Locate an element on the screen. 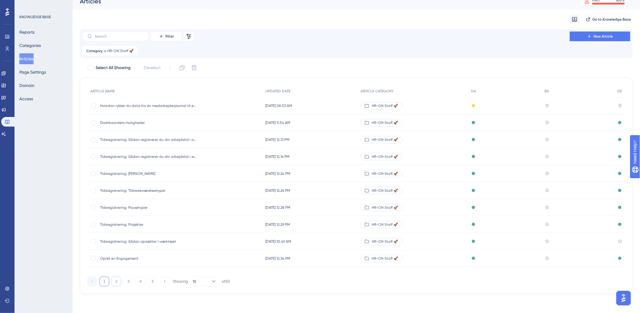 The width and height of the screenshot is (640, 313). span: New Article is located at coordinates (604, 36).